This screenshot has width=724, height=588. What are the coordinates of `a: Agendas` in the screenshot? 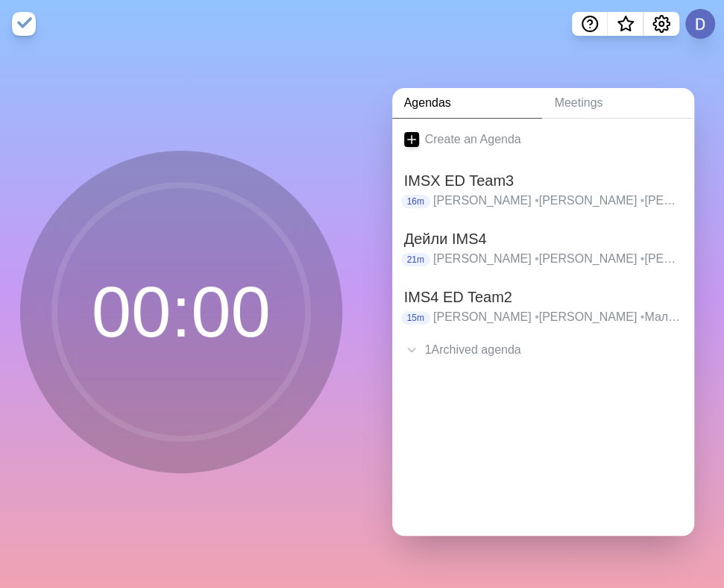 It's located at (468, 103).